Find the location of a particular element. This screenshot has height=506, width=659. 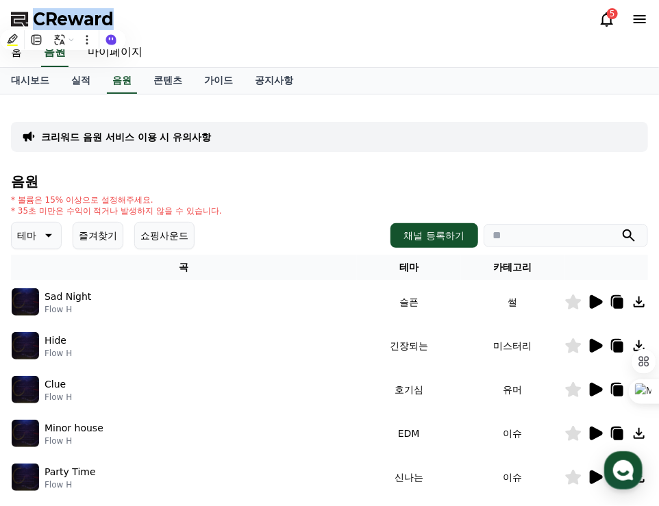

button: 쇼핑사운드 is located at coordinates (164, 236).